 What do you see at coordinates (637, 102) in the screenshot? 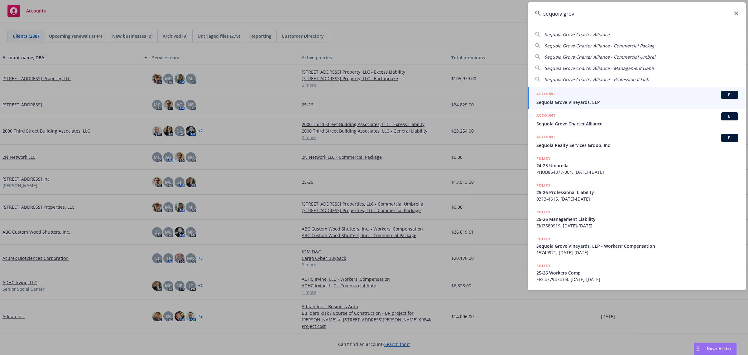
I see `span: Sequoia Grove Vineyards, LLP` at bounding box center [637, 102].